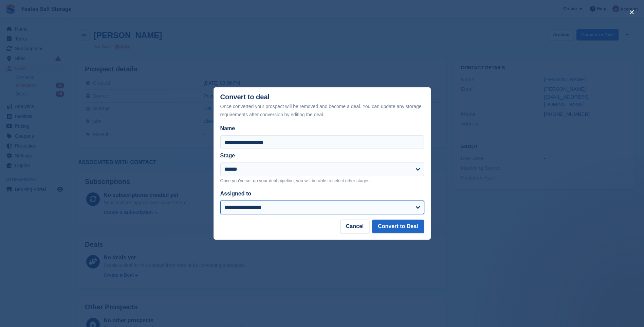 The height and width of the screenshot is (327, 644). I want to click on div: Convert to deal, so click(322, 106).